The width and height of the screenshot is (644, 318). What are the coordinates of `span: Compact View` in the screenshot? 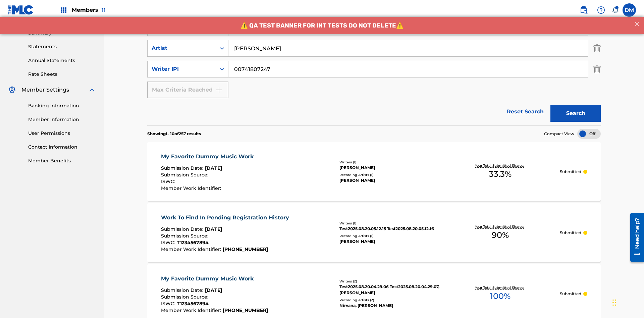 It's located at (559, 134).